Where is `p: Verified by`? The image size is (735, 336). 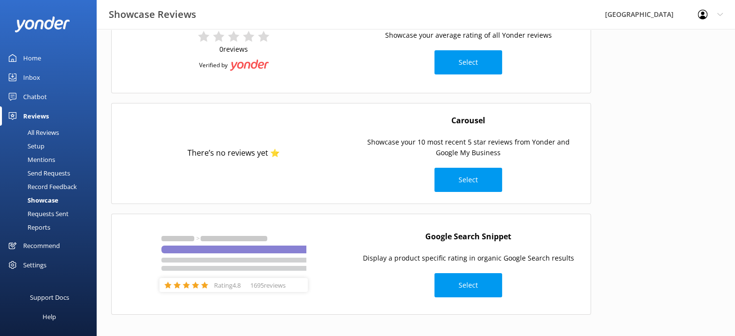
p: Verified by is located at coordinates (213, 65).